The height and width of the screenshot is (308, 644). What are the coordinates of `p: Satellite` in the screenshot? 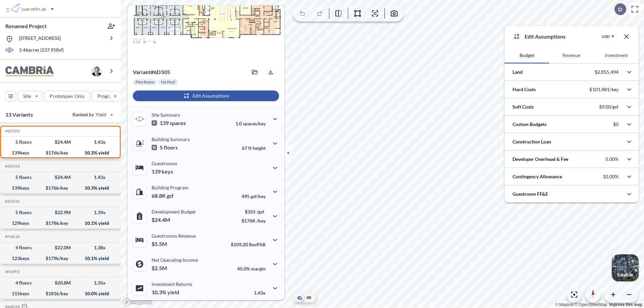 It's located at (625, 274).